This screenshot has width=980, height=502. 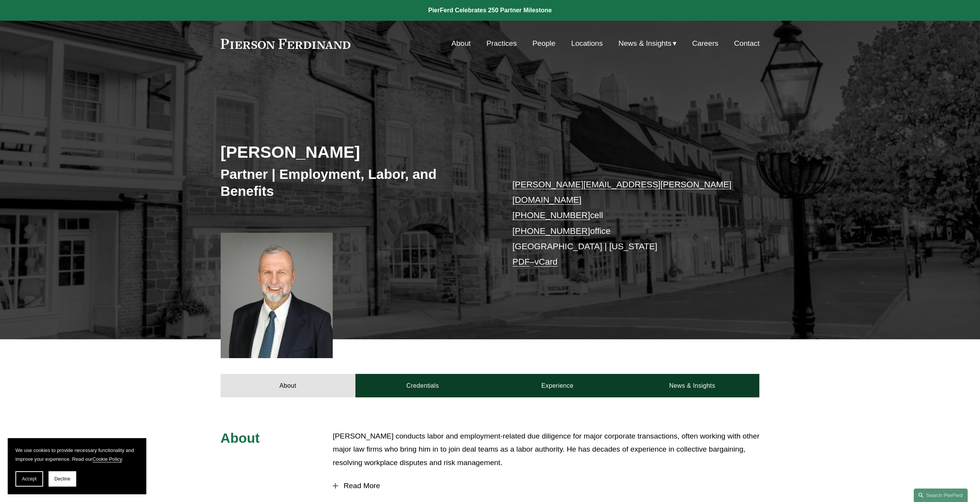 What do you see at coordinates (747, 43) in the screenshot?
I see `a: Contact` at bounding box center [747, 43].